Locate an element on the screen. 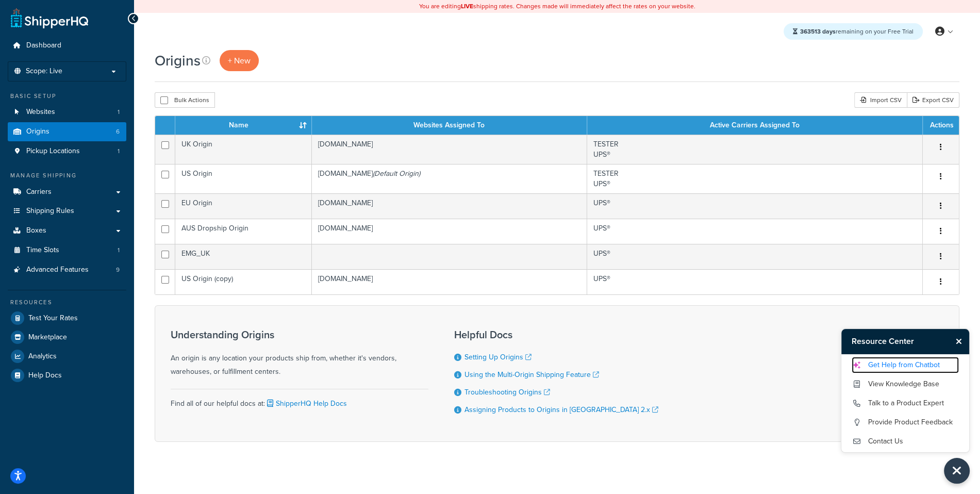 The width and height of the screenshot is (980, 494). li: Dashboard is located at coordinates (67, 45).